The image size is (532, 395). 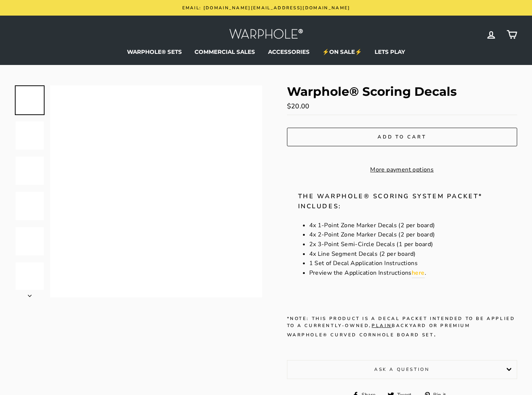 What do you see at coordinates (402, 137) in the screenshot?
I see `span: Add to cart` at bounding box center [402, 137].